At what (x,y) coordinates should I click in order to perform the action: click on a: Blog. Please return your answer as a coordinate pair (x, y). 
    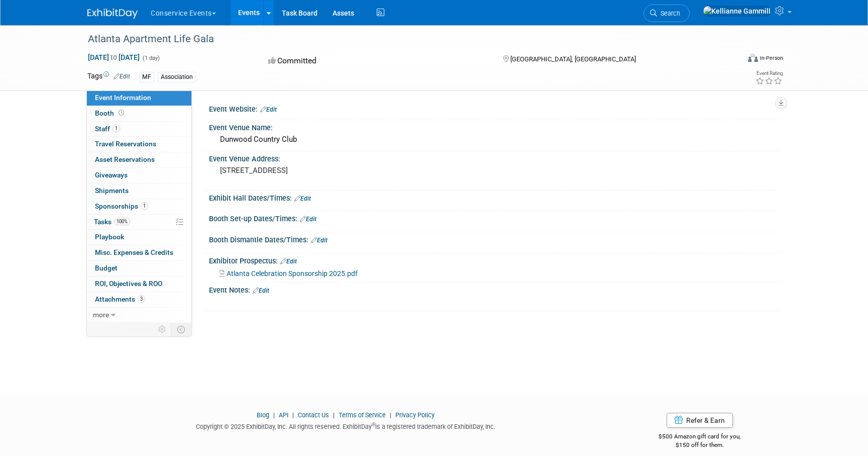
    Looking at the image, I should click on (263, 414).